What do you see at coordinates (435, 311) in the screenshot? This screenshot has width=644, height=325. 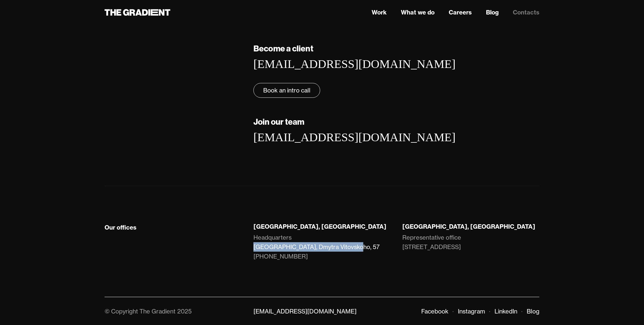 I see `a: Facebook` at bounding box center [435, 311].